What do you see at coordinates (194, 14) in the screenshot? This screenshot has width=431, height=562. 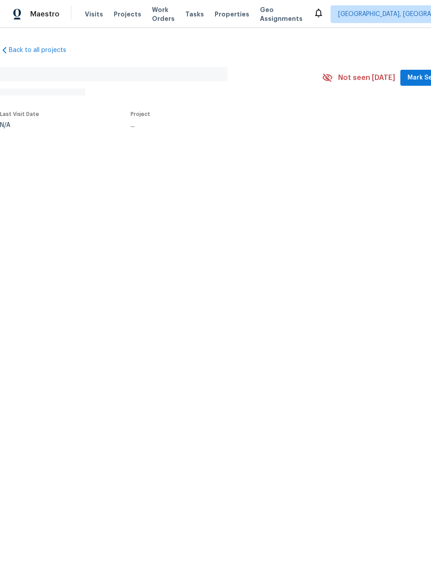 I see `span: Tasks` at bounding box center [194, 14].